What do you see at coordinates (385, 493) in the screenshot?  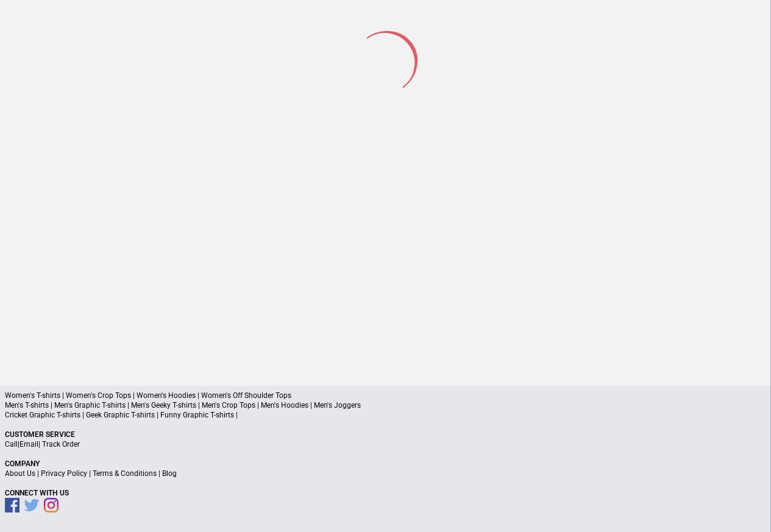 I see `p: Connect With Us` at bounding box center [385, 493].